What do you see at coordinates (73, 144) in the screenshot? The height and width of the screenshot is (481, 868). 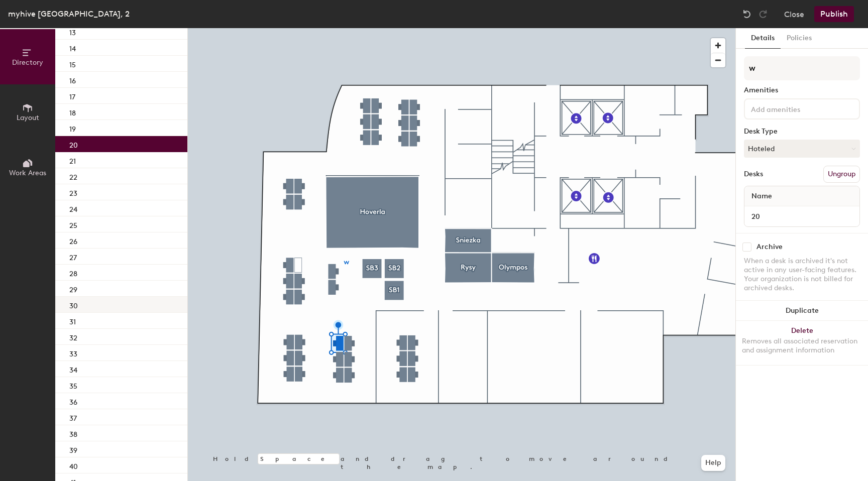 I see `p: 20` at bounding box center [73, 144].